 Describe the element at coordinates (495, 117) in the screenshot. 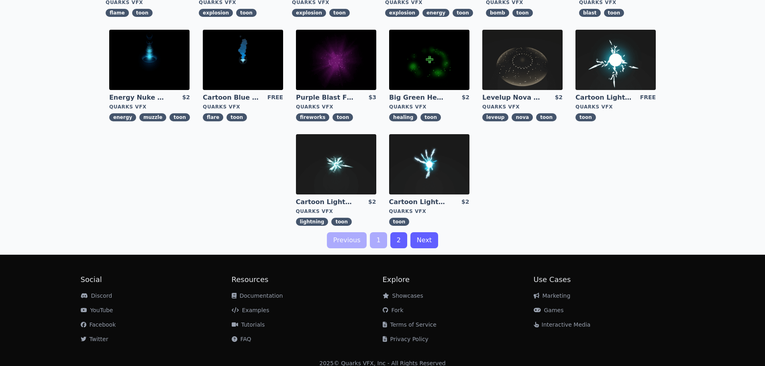

I see `span: leveup` at that location.